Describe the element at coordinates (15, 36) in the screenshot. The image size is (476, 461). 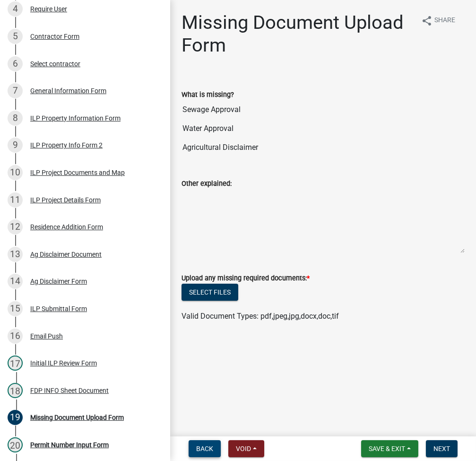
I see `div: 5` at that location.